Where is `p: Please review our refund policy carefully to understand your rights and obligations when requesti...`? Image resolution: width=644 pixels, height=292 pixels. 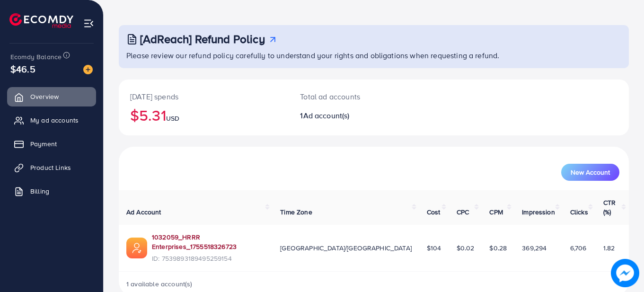
p: Please review our refund policy carefully to understand your rights and obligations when requesti... is located at coordinates (374, 55).